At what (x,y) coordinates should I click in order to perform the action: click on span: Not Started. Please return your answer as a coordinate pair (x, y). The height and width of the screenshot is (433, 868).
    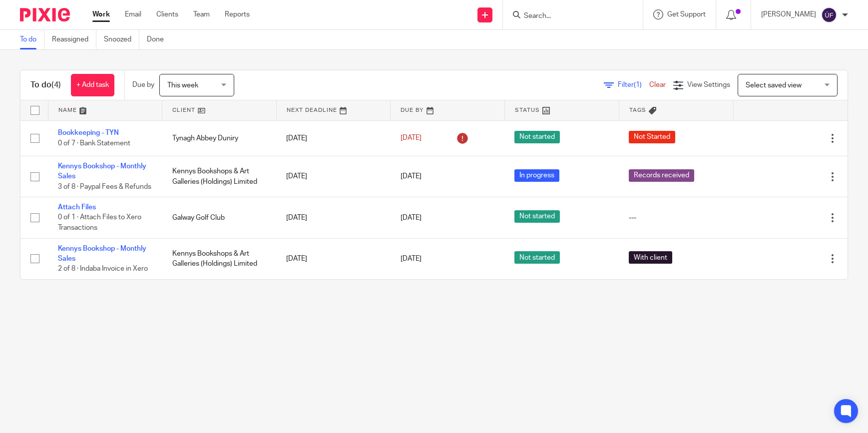
    Looking at the image, I should click on (651, 137).